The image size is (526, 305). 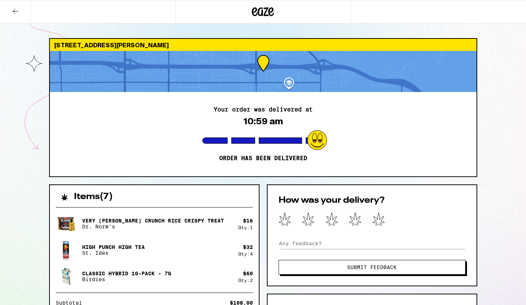 I want to click on h2: How was your delivery?, so click(x=372, y=200).